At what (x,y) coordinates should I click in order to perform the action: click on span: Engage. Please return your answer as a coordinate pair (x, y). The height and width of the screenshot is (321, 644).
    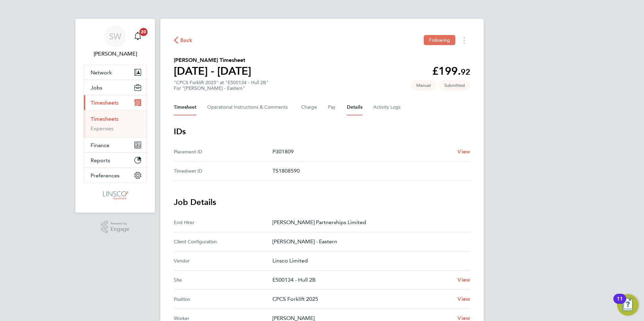
    Looking at the image, I should click on (120, 229).